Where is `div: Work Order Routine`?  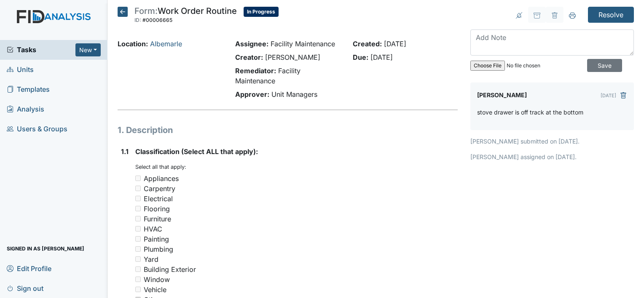 div: Work Order Routine is located at coordinates (186, 16).